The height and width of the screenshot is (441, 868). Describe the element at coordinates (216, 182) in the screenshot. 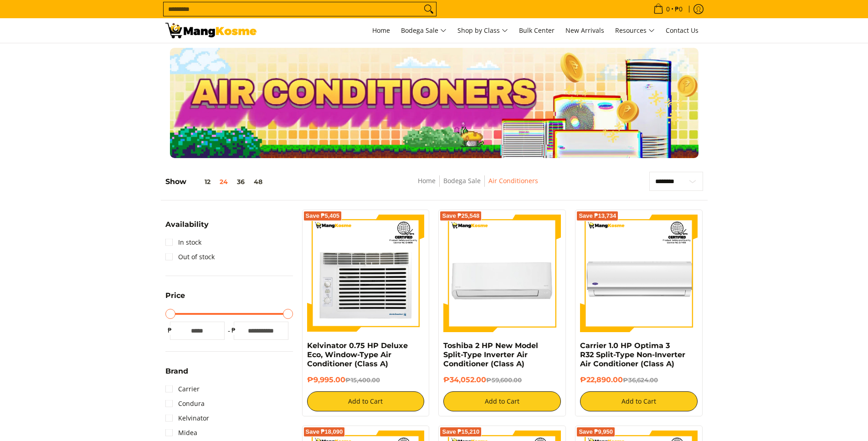

I see `h5: Show` at that location.